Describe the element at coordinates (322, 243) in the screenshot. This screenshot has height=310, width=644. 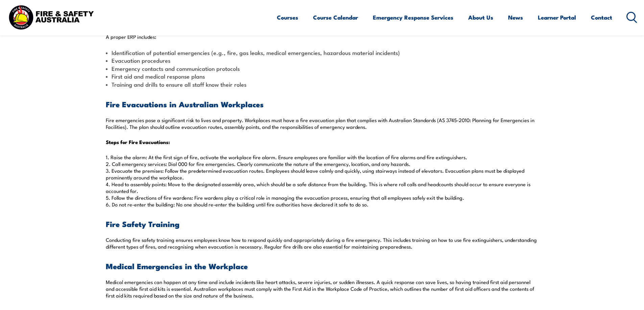
I see `p: Conducting fire safety training ensures employees know how to respond quickly and appropriately d...` at that location.